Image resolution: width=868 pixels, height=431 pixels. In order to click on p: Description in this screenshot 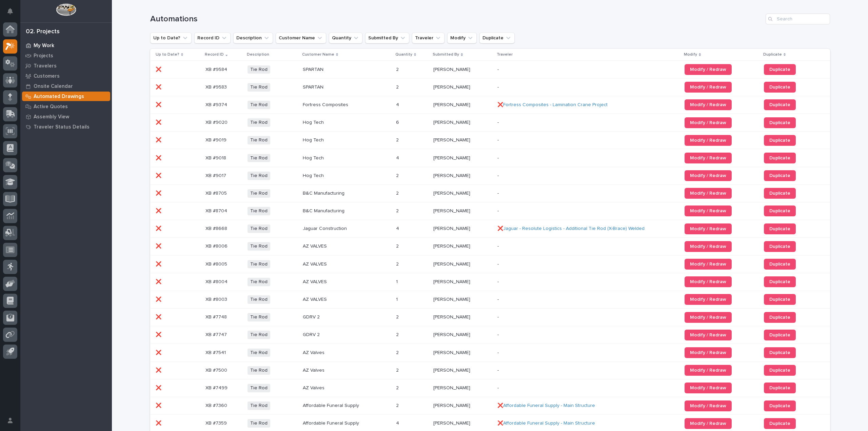, I will do `click(258, 55)`.